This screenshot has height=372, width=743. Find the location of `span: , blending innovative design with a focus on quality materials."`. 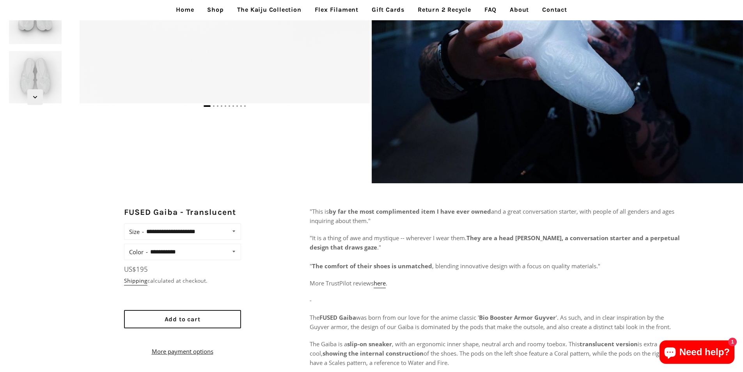

span: , blending innovative design with a focus on quality materials." is located at coordinates (516, 266).